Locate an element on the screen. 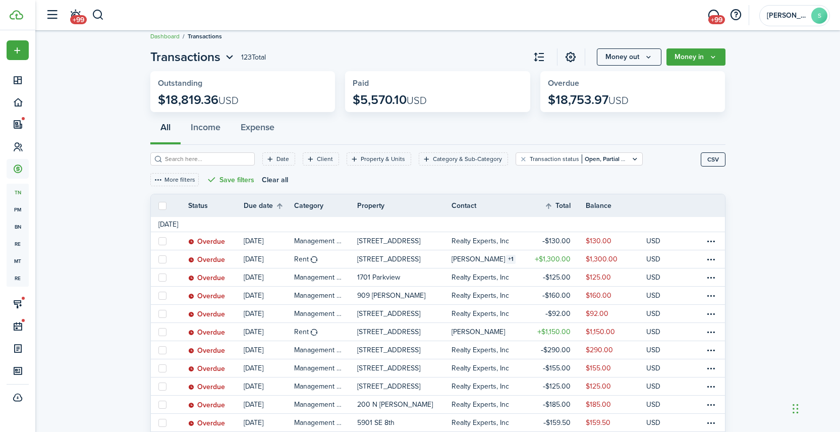 The height and width of the screenshot is (432, 840). th: Balance is located at coordinates (616, 205).